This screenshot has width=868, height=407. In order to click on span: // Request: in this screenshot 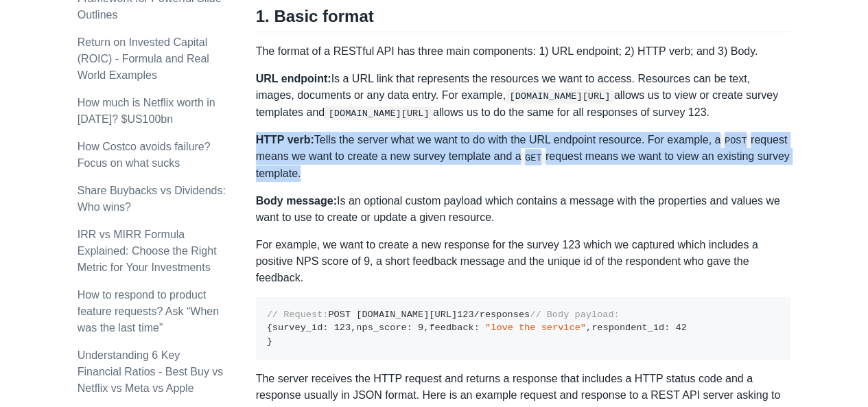, I will do `click(298, 314)`.